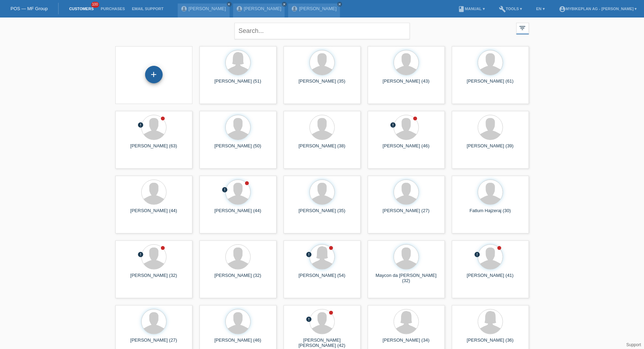 Image resolution: width=644 pixels, height=349 pixels. Describe the element at coordinates (502, 9) in the screenshot. I see `i: build` at that location.